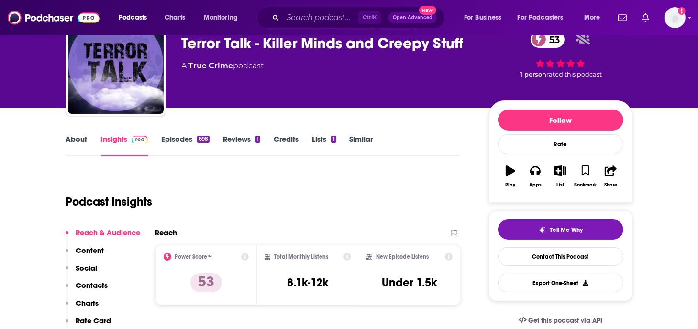  Describe the element at coordinates (369, 18) in the screenshot. I see `span: Ctrl K` at that location.